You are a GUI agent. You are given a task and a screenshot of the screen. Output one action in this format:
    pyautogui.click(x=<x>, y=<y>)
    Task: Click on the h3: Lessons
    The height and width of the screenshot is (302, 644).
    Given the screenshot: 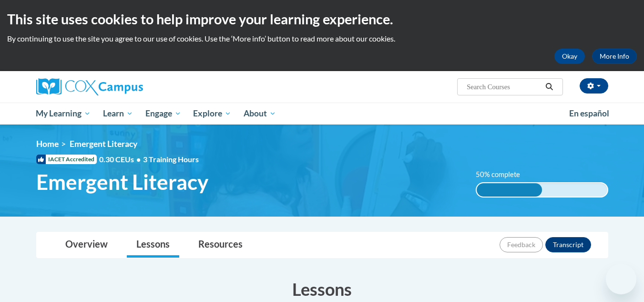 What is the action you would take?
    pyautogui.click(x=323, y=289)
    